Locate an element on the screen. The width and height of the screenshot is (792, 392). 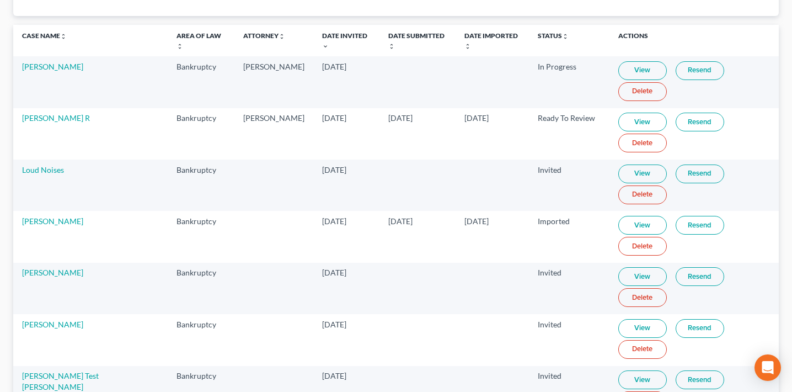
td: In Progress is located at coordinates (569, 82).